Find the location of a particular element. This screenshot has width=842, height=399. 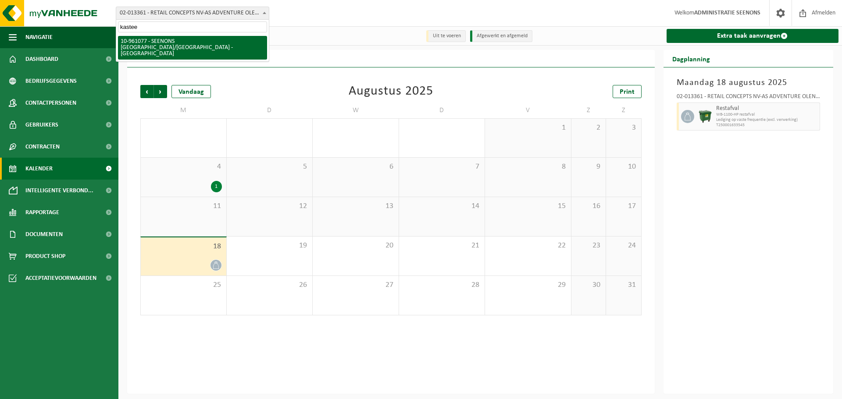

li: Afgewerkt en afgemeld is located at coordinates (501, 36).